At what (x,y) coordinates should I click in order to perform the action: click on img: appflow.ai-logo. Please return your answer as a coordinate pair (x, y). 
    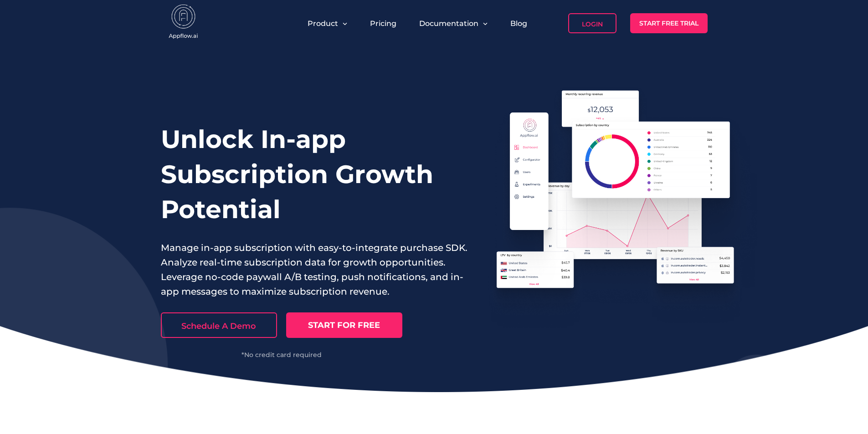
    Looking at the image, I should click on (184, 23).